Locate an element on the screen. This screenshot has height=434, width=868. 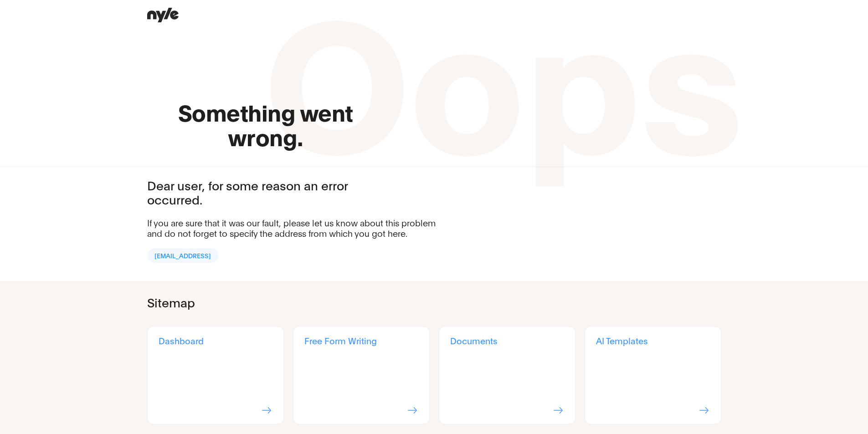
div: Sitemap is located at coordinates (271, 302).